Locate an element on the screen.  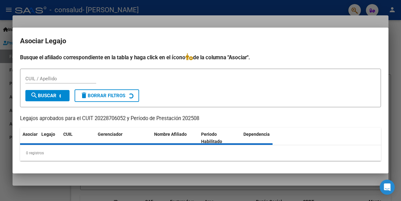
datatable-header-cell: Gerenciador is located at coordinates (123, 138).